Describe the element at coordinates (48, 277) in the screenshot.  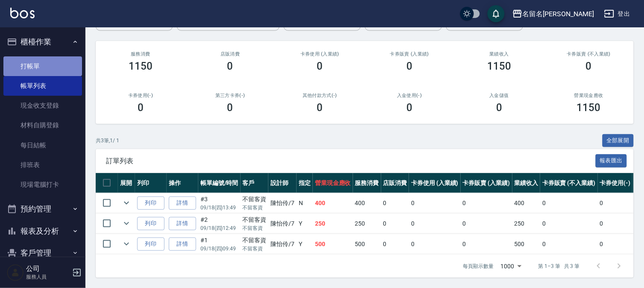
I see `p: 服務人員` at that location.